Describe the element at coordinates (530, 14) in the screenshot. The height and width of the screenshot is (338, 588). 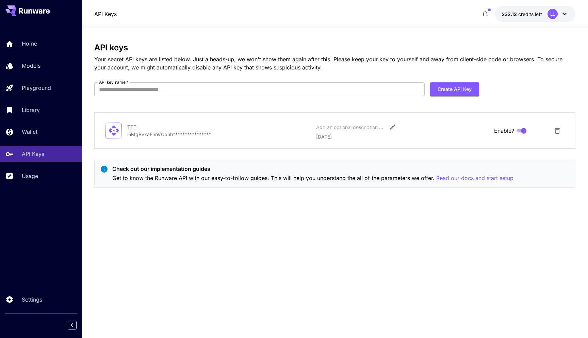
I see `span: credits left` at that location.